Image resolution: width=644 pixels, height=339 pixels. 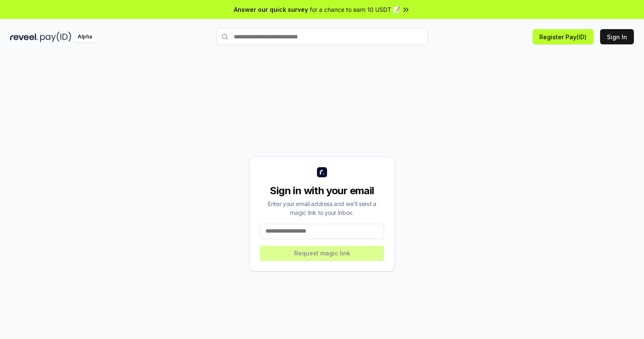 I want to click on span: for a chance to earn 10 USDT 📝, so click(x=355, y=9).